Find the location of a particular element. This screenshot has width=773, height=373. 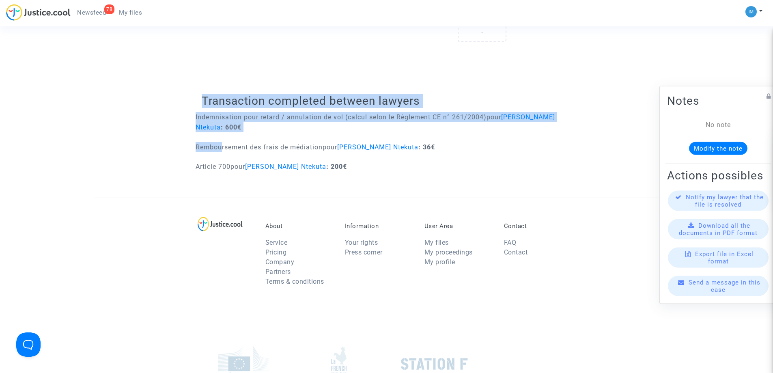

a: Your rights is located at coordinates (361, 242).